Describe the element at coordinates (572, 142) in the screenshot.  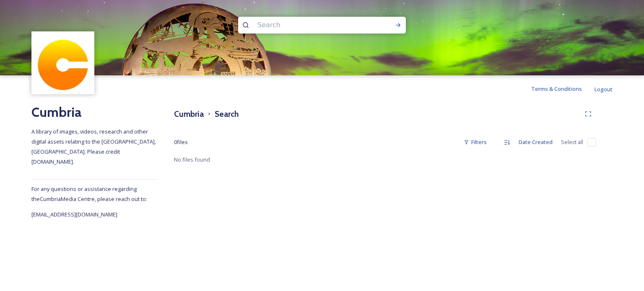
I see `span: Select all` at that location.